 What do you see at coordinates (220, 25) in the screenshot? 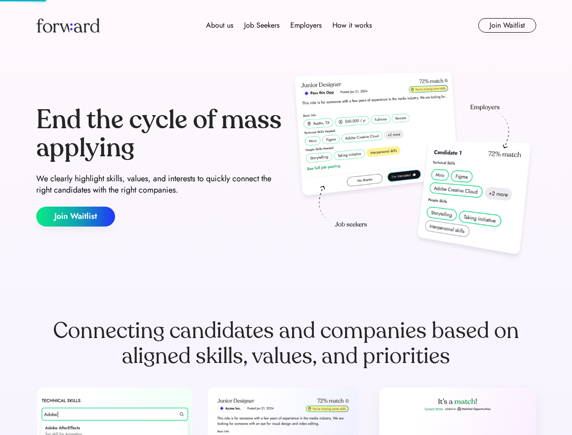
I see `div: About us` at bounding box center [220, 25].